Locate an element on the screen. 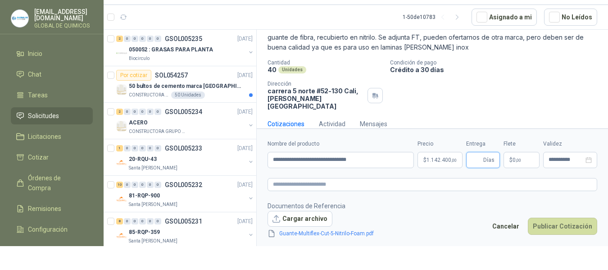 The height and width of the screenshot is (270, 608). p: 050052 : GRASAS PARA PLANTA is located at coordinates (171, 50).